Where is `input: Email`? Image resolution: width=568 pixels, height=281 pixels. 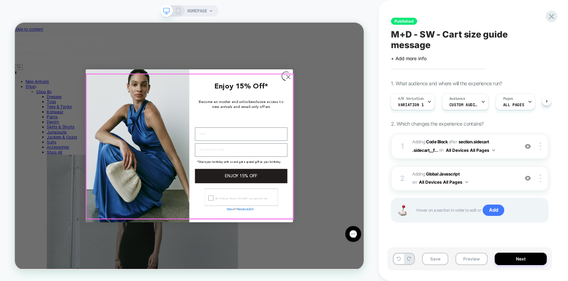
input: Email is located at coordinates (302, 149).